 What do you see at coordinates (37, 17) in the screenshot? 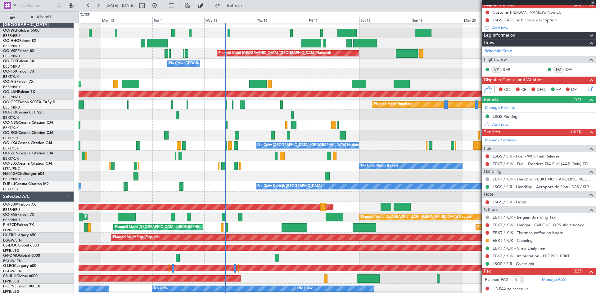
I see `button: All Aircraft` at bounding box center [37, 17].